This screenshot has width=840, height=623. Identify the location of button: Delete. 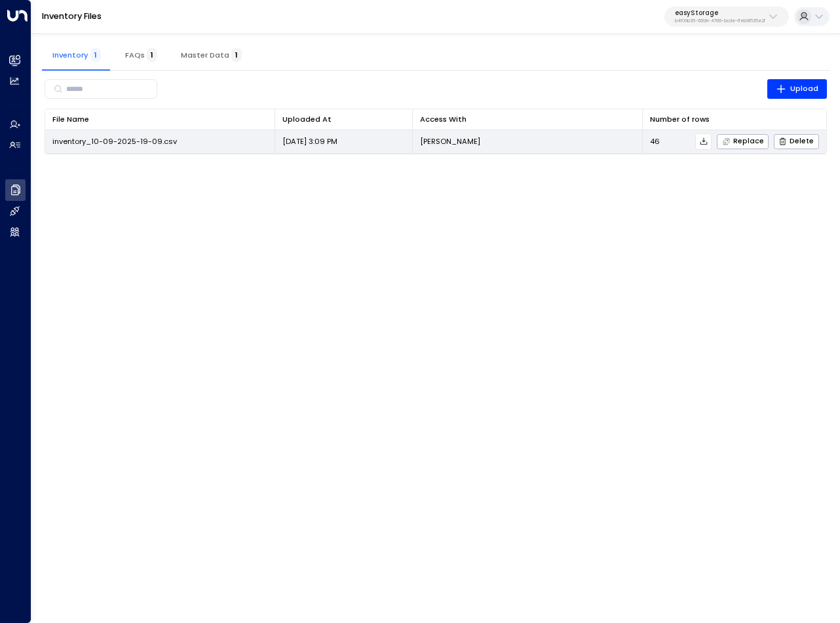
(796, 142).